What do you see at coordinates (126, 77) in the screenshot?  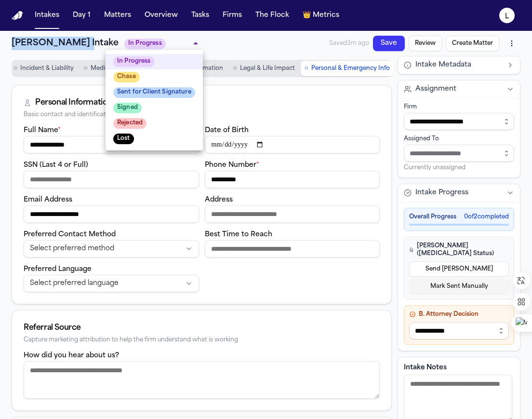 I see `span: Chase` at bounding box center [126, 77].